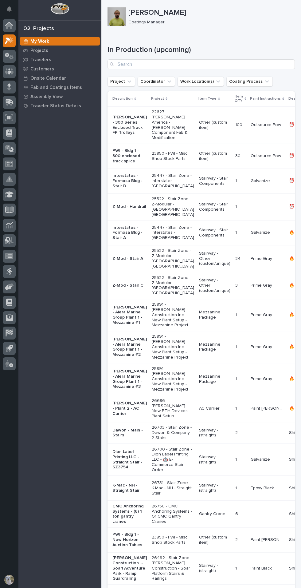 The height and width of the screenshot is (588, 301). I want to click on h1: In Production (upcoming), so click(201, 50).